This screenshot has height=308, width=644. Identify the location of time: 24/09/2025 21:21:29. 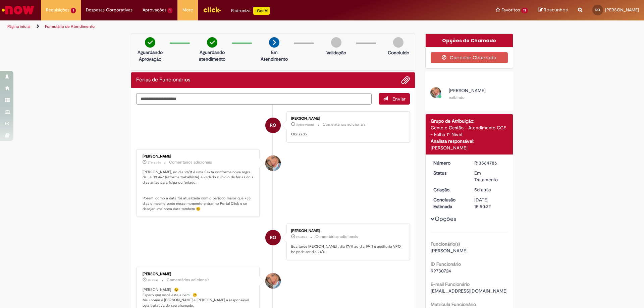
(482, 190).